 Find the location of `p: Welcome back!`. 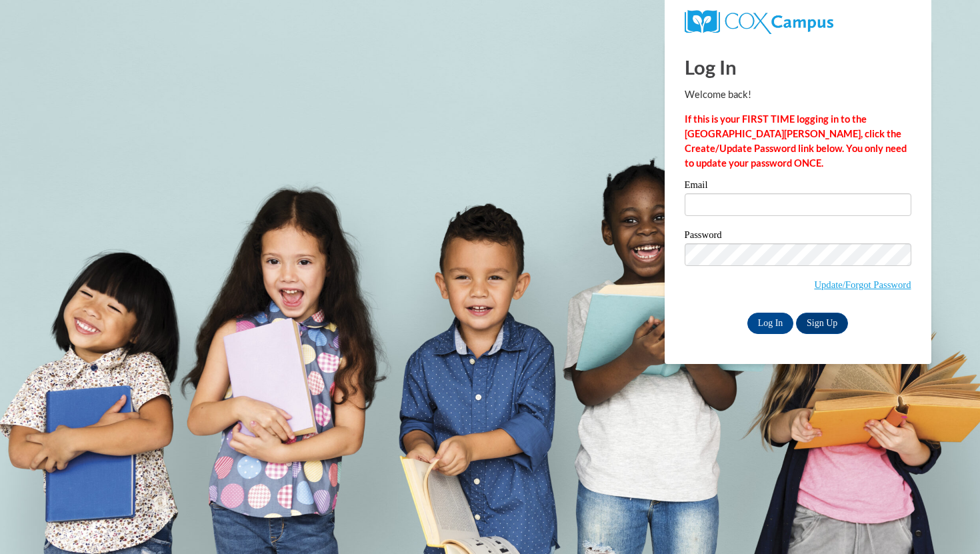

p: Welcome back! is located at coordinates (799, 94).